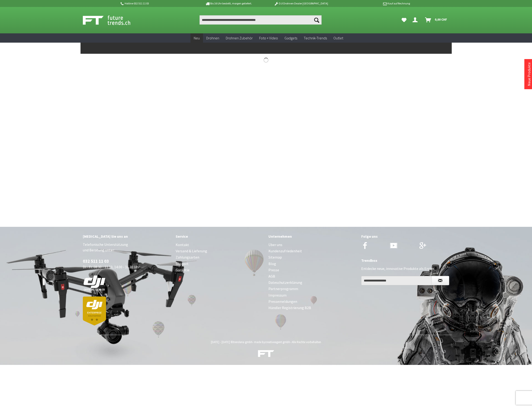  I want to click on p: Bis 16 Uhr bestellt, morgen geliefert., so click(229, 3).